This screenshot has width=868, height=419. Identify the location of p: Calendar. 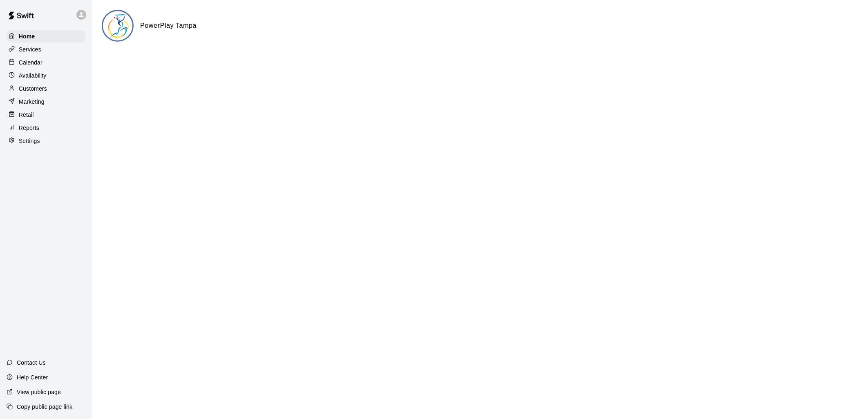
(31, 62).